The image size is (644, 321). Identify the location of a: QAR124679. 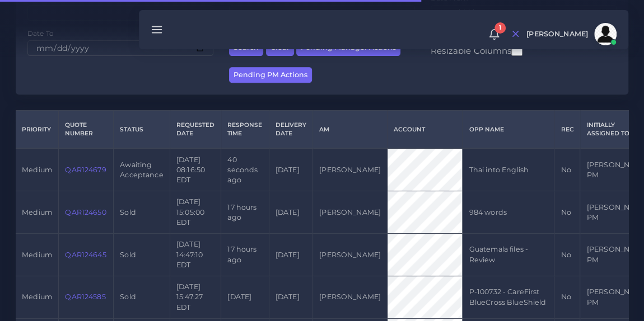
(85, 169).